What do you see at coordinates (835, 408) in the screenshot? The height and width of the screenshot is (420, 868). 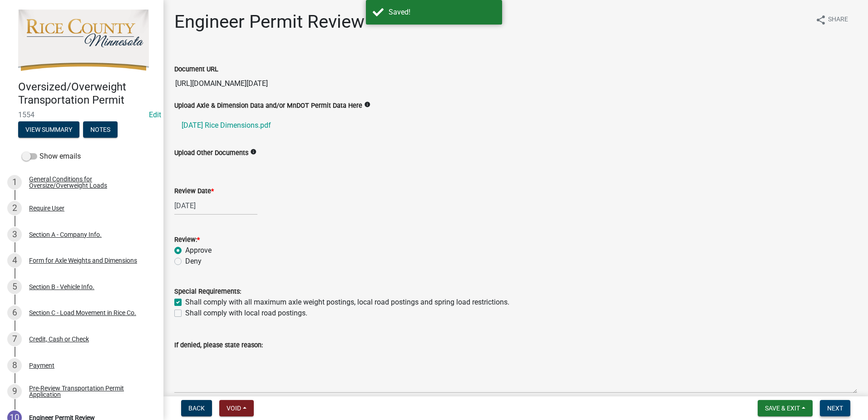 I see `span: Next` at bounding box center [835, 408].